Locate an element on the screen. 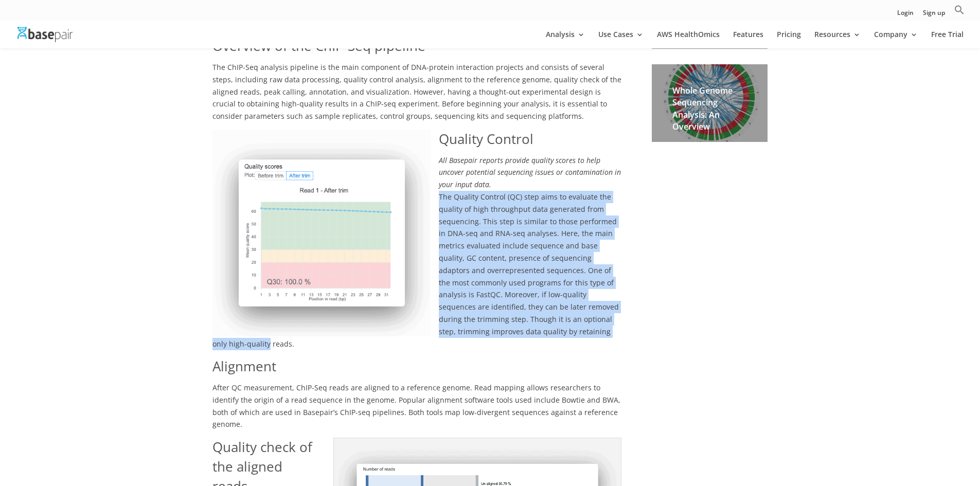 This screenshot has width=980, height=486. a: Features is located at coordinates (748, 40).